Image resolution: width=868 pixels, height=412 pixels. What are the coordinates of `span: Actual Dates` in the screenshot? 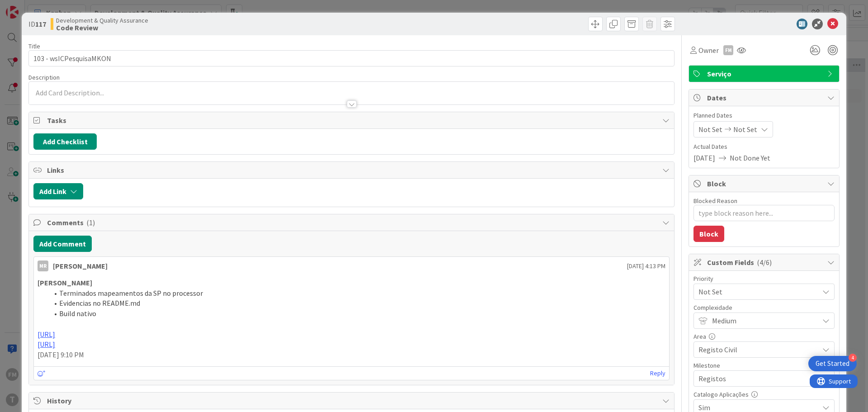 It's located at (764, 147).